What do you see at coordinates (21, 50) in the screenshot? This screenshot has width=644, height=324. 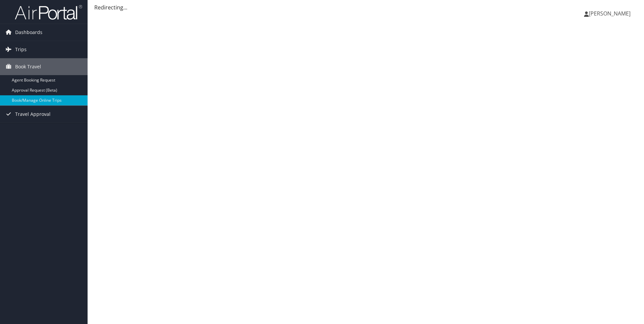 I see `span: Trips` at bounding box center [21, 50].